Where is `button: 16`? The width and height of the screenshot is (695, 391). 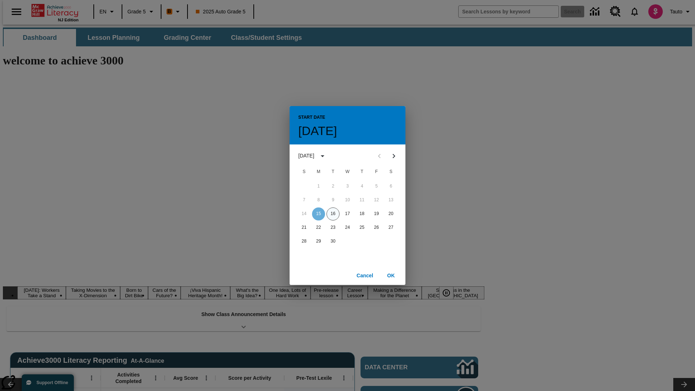 button: 16 is located at coordinates (333, 214).